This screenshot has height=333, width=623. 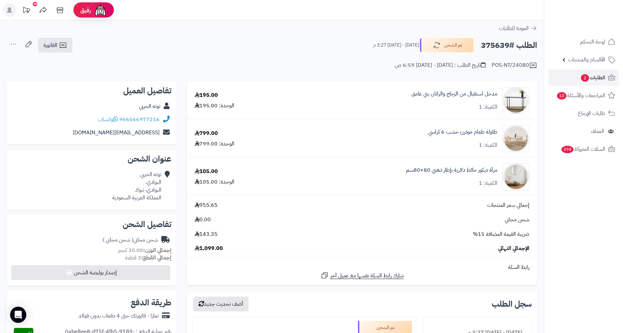 I want to click on a: طلبات الإرجاع, so click(x=584, y=113).